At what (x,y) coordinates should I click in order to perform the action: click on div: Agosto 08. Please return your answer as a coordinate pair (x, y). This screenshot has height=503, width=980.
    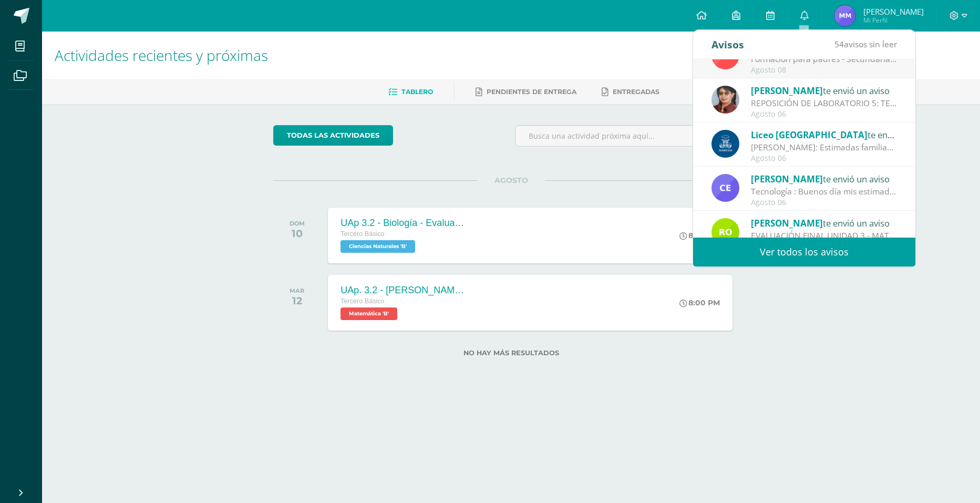
    Looking at the image, I should click on (824, 70).